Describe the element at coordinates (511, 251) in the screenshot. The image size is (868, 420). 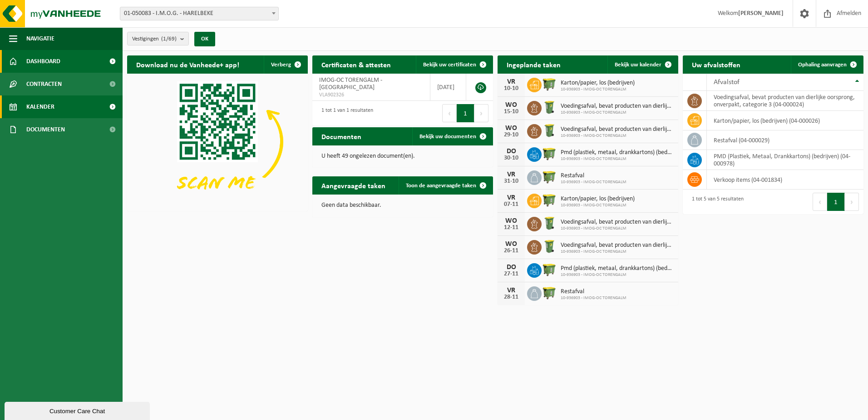
I see `div: 26-11` at that location.